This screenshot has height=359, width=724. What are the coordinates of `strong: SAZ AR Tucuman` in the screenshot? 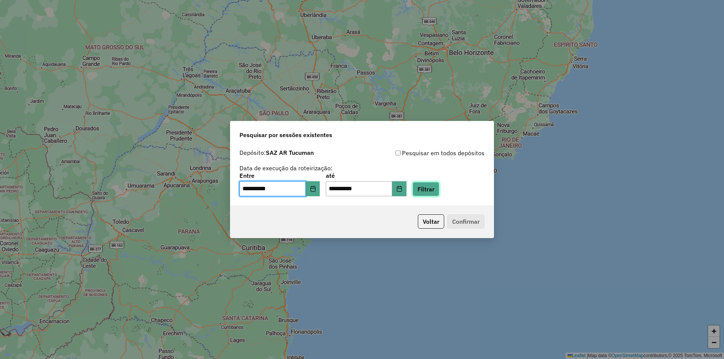 It's located at (289, 153).